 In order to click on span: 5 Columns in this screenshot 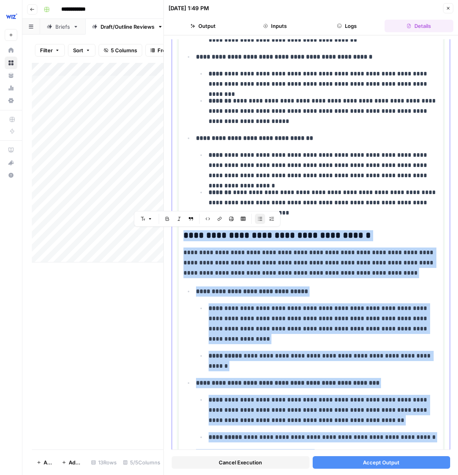, I will do `click(124, 50)`.